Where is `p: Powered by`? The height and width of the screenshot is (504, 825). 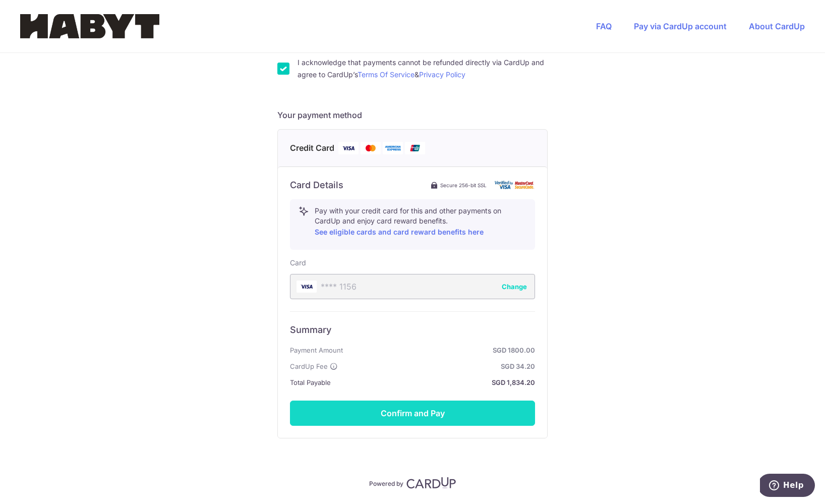
p: Powered by is located at coordinates (386, 482).